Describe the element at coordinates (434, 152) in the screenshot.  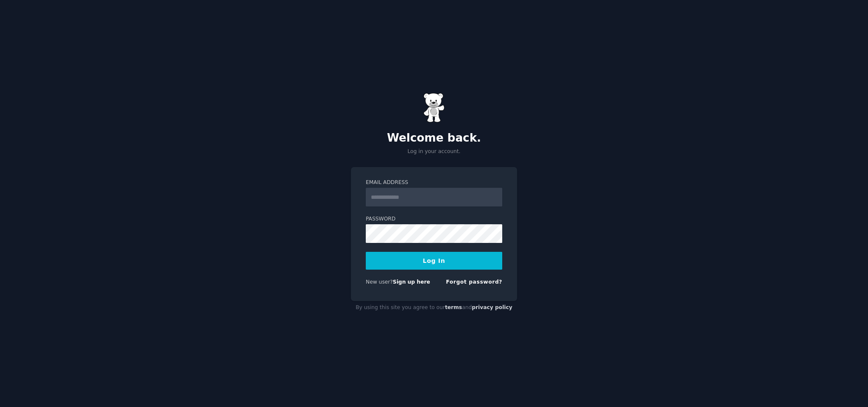
I see `p: Log in your account.` at that location.